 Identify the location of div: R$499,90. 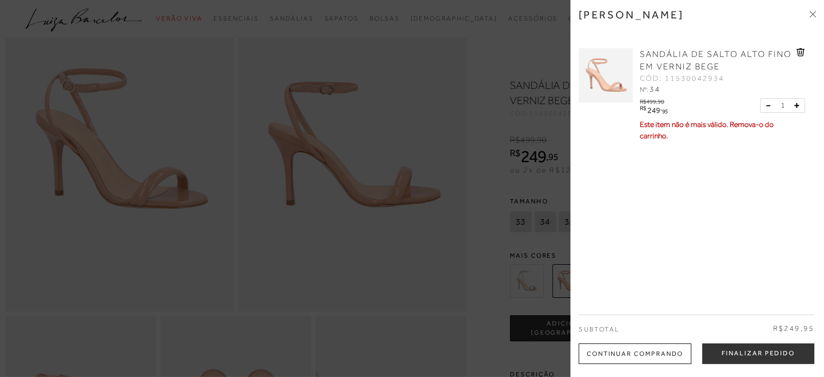
(655, 100).